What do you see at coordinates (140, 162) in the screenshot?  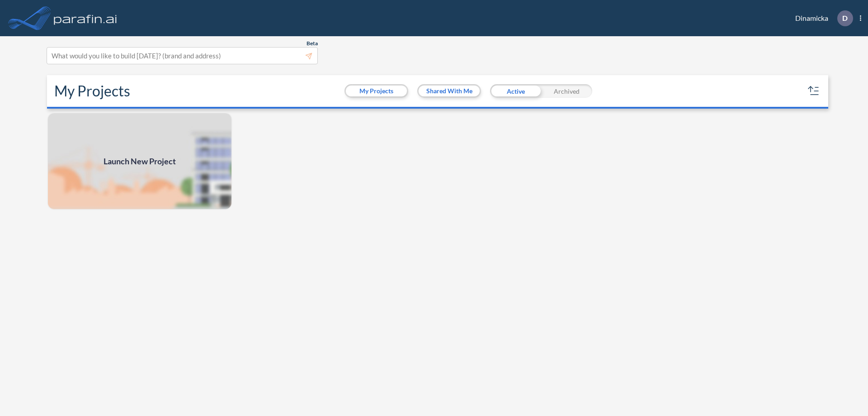 I see `img: add` at bounding box center [140, 162].